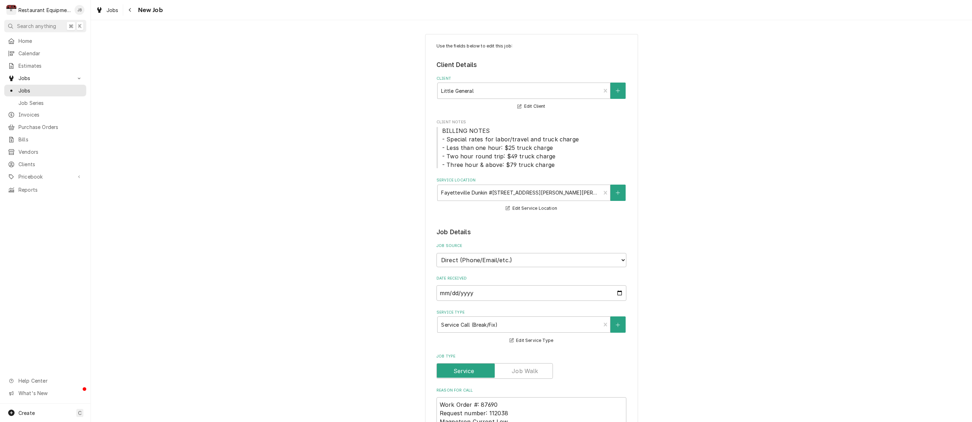  Describe the element at coordinates (531, 327) in the screenshot. I see `div: Service Type` at that location.